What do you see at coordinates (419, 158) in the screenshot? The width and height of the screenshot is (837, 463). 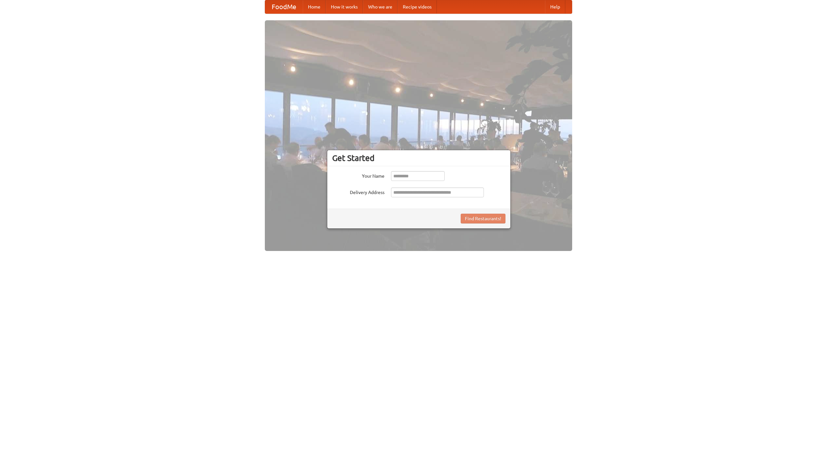 I see `h3: Get Started` at bounding box center [419, 158].